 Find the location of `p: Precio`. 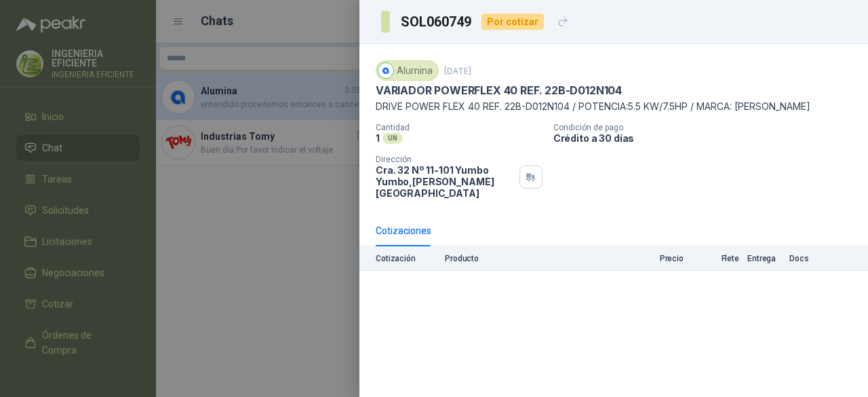

p: Precio is located at coordinates (649, 258).